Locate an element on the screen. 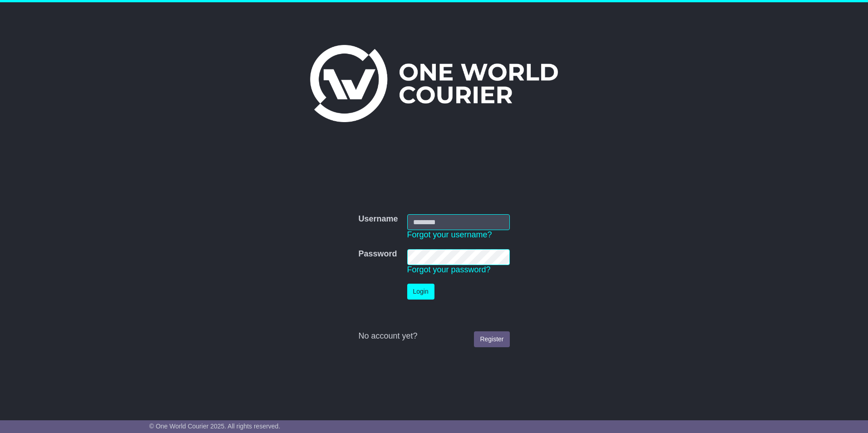 The height and width of the screenshot is (433, 868). a: Register is located at coordinates (492, 339).